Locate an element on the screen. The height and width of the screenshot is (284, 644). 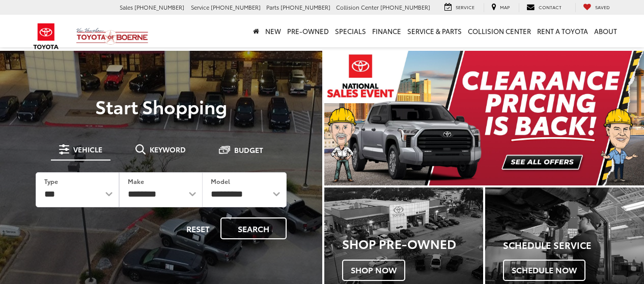
h4: Schedule Service is located at coordinates (573, 245).